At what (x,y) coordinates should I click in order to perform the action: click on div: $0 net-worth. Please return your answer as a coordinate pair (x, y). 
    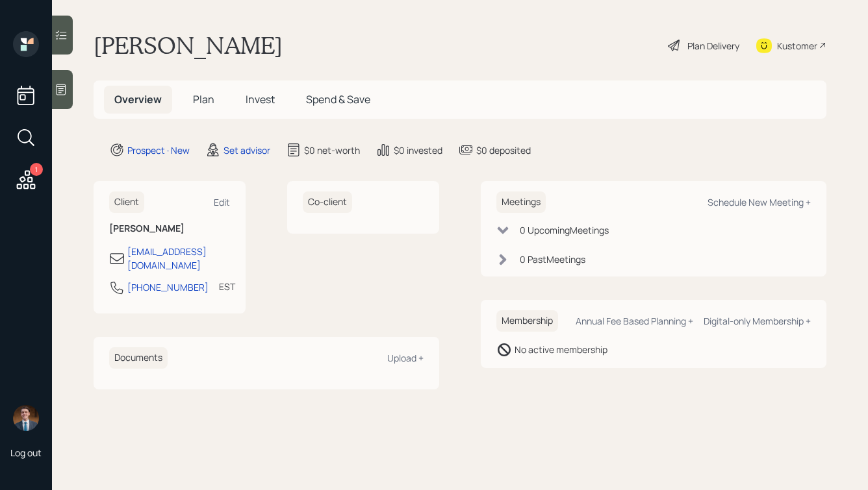
    Looking at the image, I should click on (332, 150).